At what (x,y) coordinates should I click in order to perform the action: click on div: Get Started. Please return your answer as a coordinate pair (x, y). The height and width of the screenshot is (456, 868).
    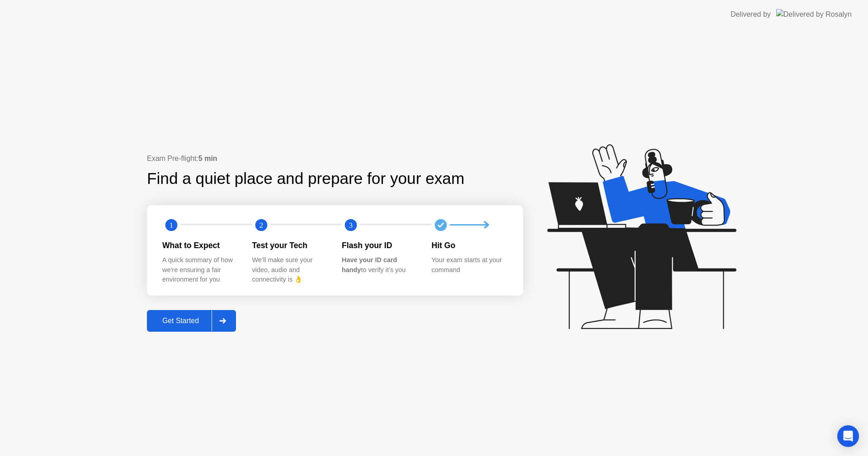
    Looking at the image, I should click on (180, 321).